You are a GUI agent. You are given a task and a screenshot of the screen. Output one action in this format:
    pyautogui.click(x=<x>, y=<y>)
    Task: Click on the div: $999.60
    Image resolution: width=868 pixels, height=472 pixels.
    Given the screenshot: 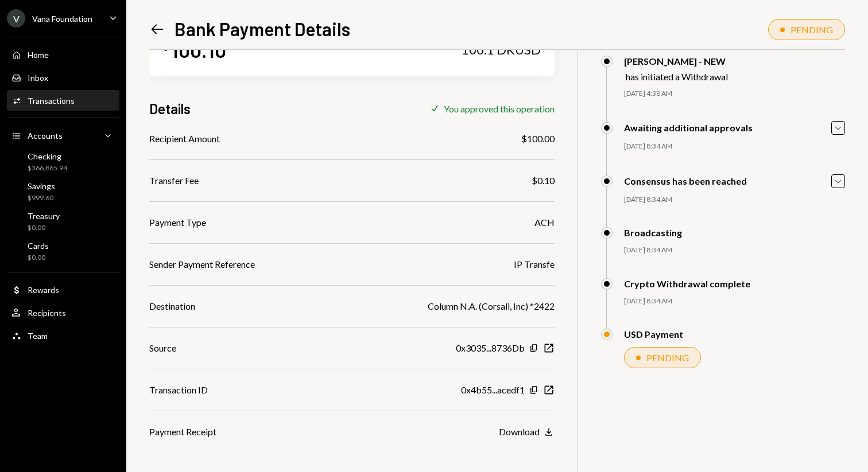 What is the action you would take?
    pyautogui.click(x=41, y=198)
    